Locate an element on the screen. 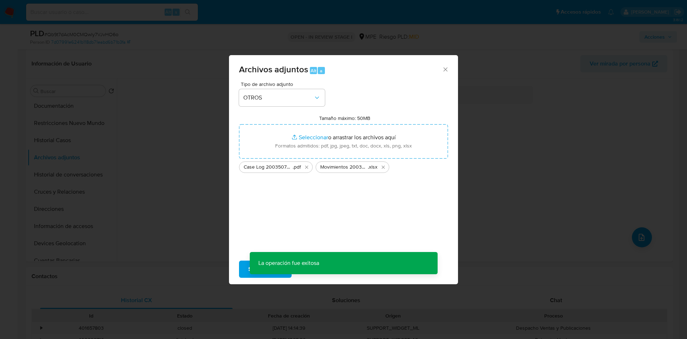  span: Case Log 2003507591 - 24_09_2025 is located at coordinates (268, 167).